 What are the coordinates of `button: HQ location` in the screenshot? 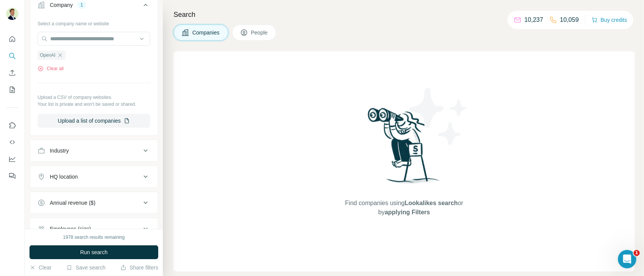 It's located at (94, 177).